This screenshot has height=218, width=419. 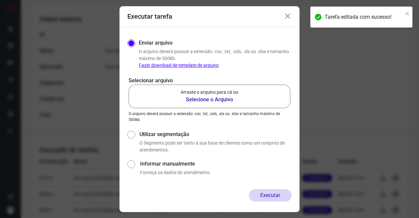 I want to click on button: Executar, so click(x=270, y=195).